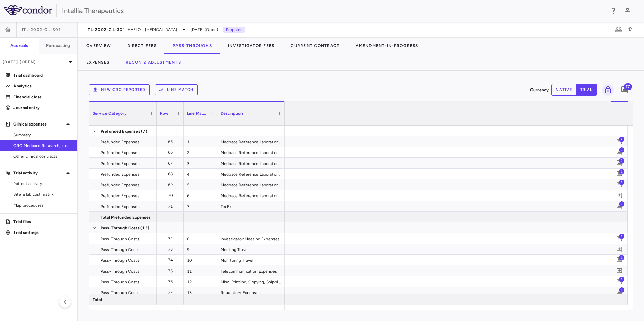 The height and width of the screenshot is (321, 644). Describe the element at coordinates (119, 90) in the screenshot. I see `button: New CRO reported` at that location.